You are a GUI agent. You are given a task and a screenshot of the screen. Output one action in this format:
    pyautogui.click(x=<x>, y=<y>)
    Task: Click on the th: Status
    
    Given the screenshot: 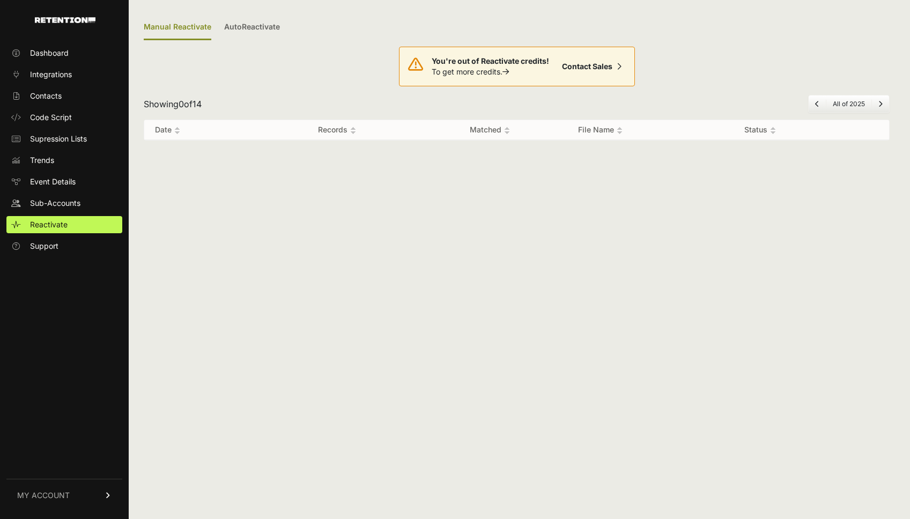 What is the action you would take?
    pyautogui.click(x=801, y=130)
    